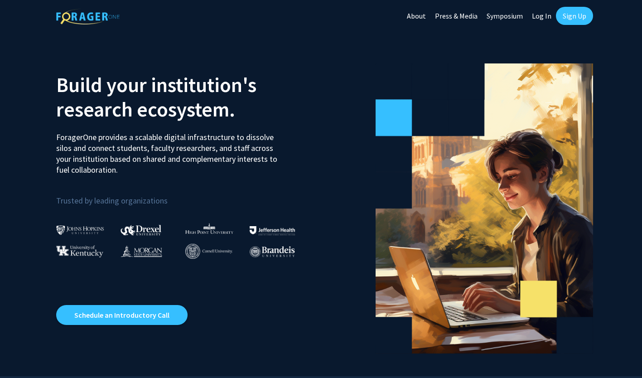  Describe the element at coordinates (575, 16) in the screenshot. I see `a: Sign Up` at that location.